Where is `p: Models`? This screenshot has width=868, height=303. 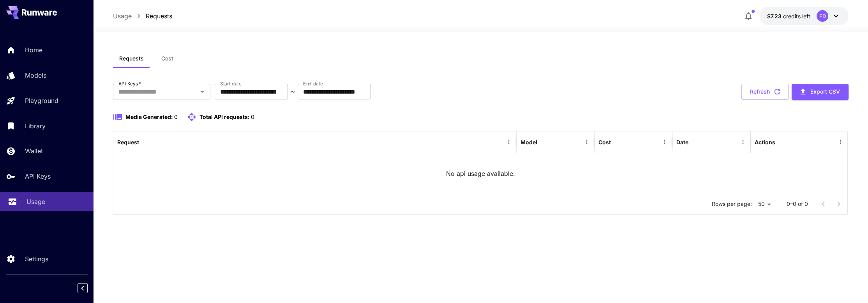
p: Models is located at coordinates (35, 75).